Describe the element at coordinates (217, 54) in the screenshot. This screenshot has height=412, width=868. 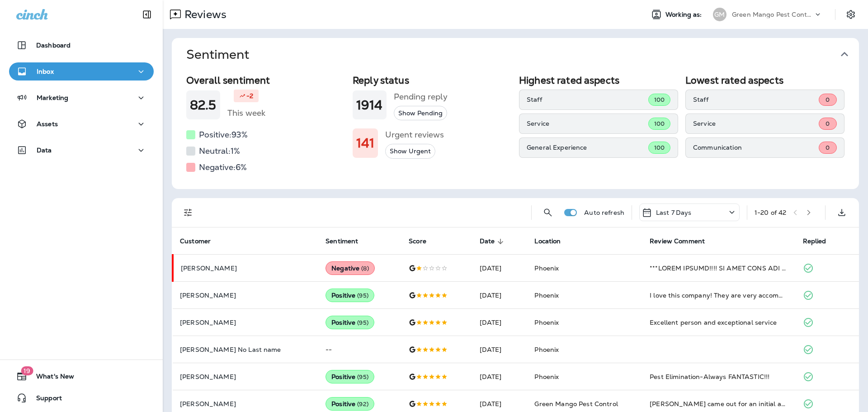
I see `h1: Sentiment` at that location.